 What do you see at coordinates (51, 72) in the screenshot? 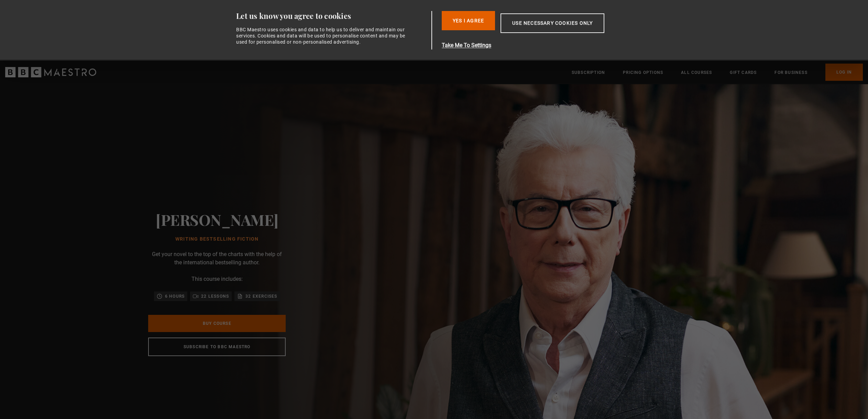
I see `svg: BBC Maestro` at bounding box center [51, 72].